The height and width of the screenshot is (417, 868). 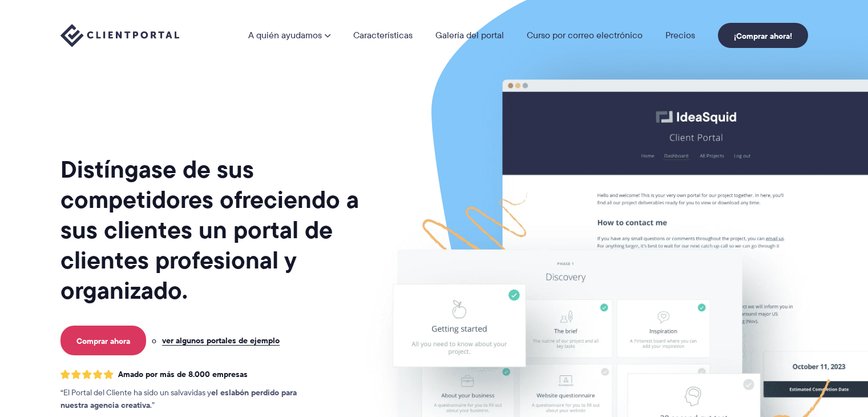 I want to click on font: A quién ayudamos, so click(x=285, y=35).